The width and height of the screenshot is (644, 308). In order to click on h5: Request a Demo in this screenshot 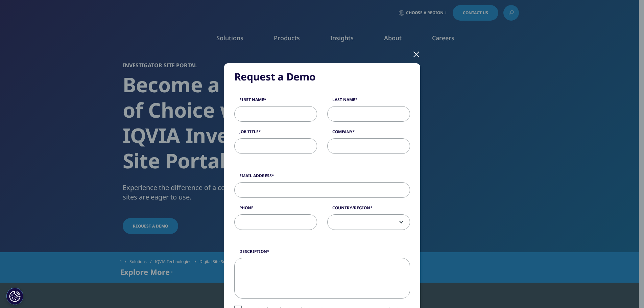, I will do `click(322, 77)`.